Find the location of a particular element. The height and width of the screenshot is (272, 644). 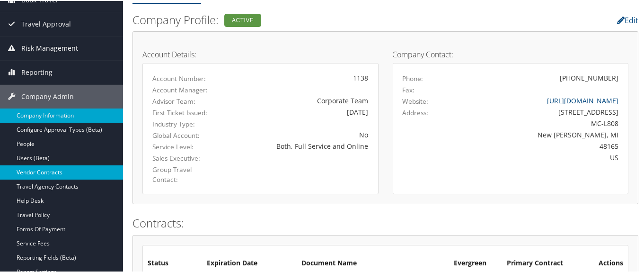

div: 48165 is located at coordinates (539, 145).